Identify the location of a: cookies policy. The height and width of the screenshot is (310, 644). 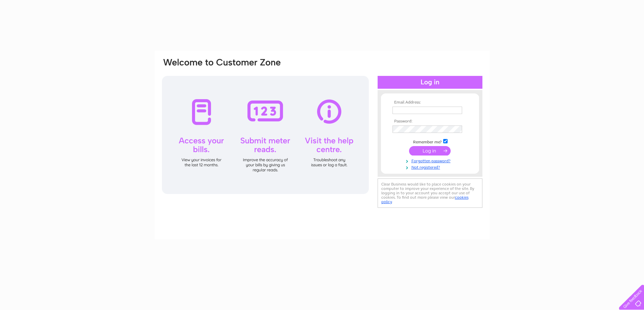
(425, 200).